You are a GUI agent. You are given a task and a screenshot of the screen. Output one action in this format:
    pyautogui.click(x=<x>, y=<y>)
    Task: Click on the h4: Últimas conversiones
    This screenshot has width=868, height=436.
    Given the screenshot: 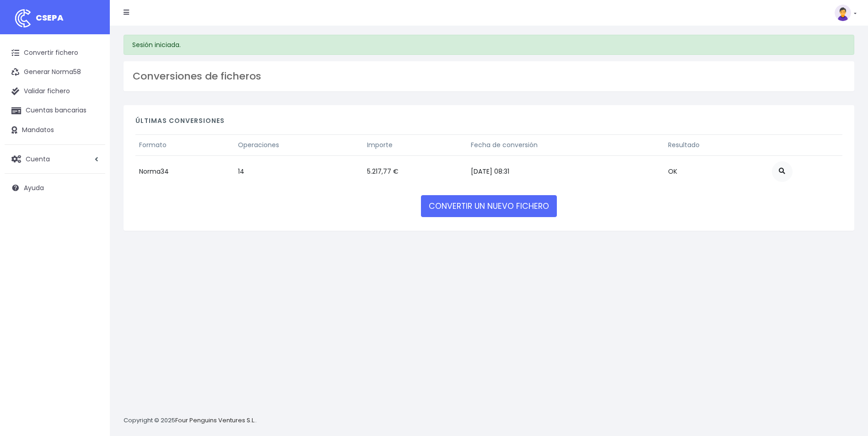 What is the action you would take?
    pyautogui.click(x=488, y=123)
    